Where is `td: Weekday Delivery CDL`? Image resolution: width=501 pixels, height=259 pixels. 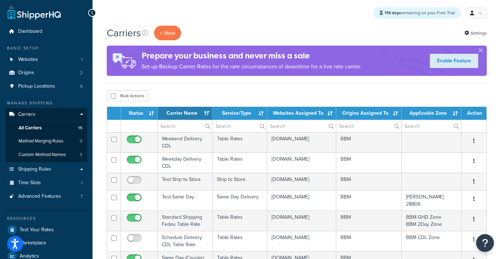 td: Weekday Delivery CDL is located at coordinates (185, 162).